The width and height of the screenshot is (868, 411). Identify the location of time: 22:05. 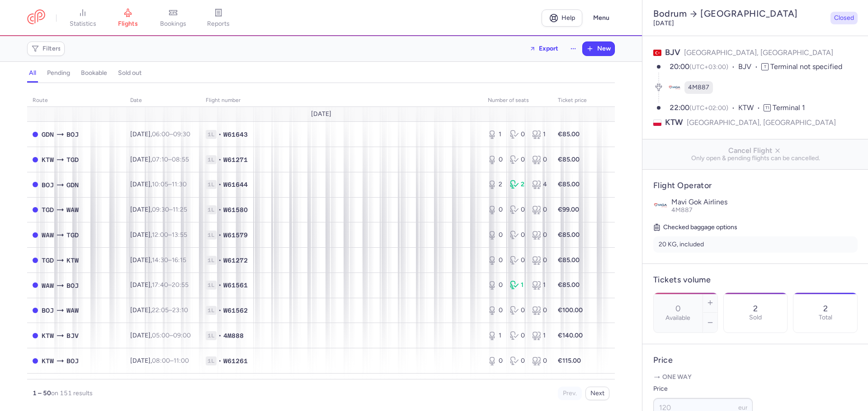
(160, 310).